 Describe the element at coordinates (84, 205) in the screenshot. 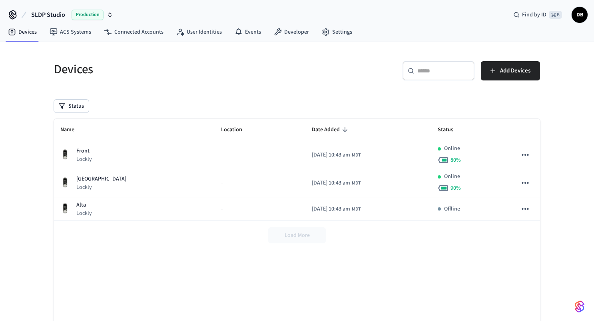

I see `p: Alta` at that location.